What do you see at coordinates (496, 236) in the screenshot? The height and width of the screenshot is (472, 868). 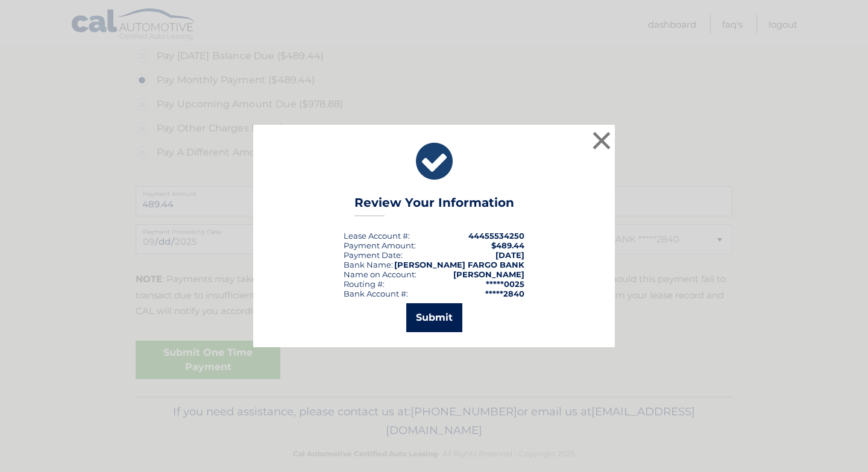 I see `strong: 44455534250` at bounding box center [496, 236].